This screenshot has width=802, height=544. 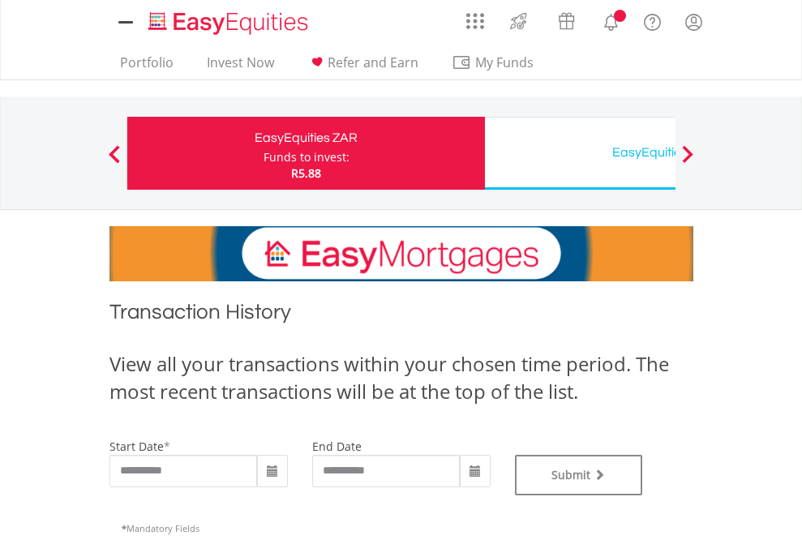 I want to click on a: Refer and Earn, so click(x=362, y=66).